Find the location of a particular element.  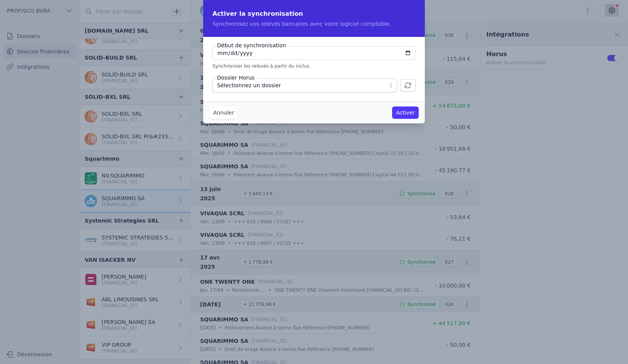

h2: Activer la synchronisation is located at coordinates (314, 14).